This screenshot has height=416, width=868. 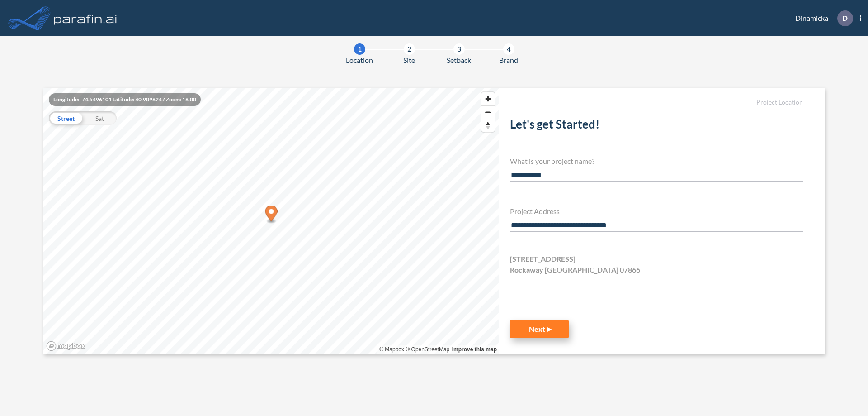 What do you see at coordinates (66, 346) in the screenshot?
I see `a: Mapbox homepage` at bounding box center [66, 346].